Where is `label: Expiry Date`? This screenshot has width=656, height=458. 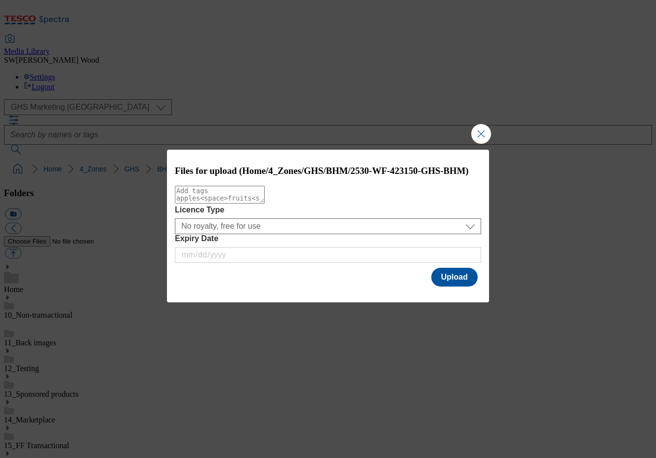
label: Expiry Date is located at coordinates (328, 239).